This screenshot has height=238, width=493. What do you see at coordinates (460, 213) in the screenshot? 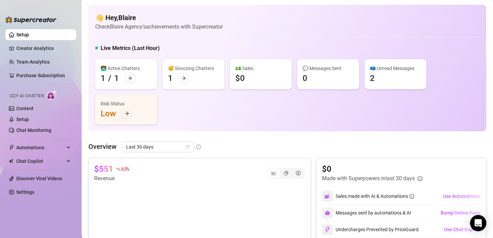
I see `button: Bump Online Fans` at bounding box center [460, 213].